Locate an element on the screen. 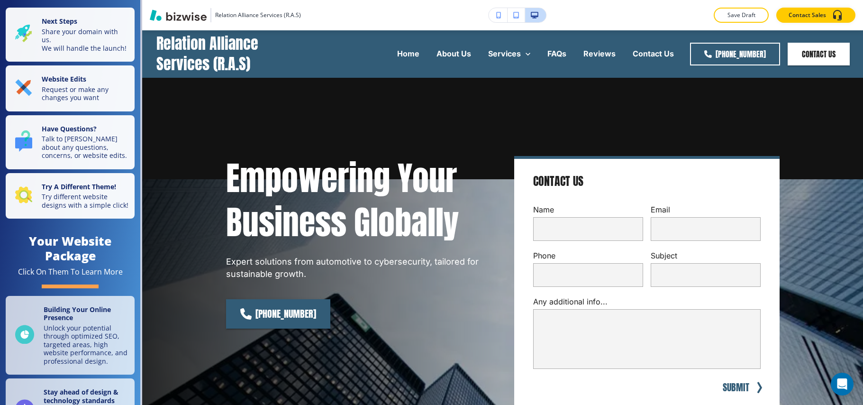 This screenshot has width=863, height=405. strong: Next Steps is located at coordinates (59, 21).